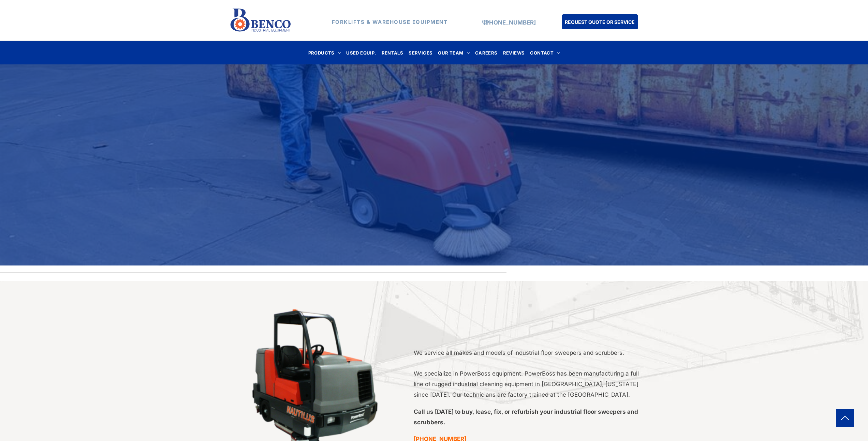 The width and height of the screenshot is (868, 441). What do you see at coordinates (392, 52) in the screenshot?
I see `a: RENTALS` at bounding box center [392, 52].